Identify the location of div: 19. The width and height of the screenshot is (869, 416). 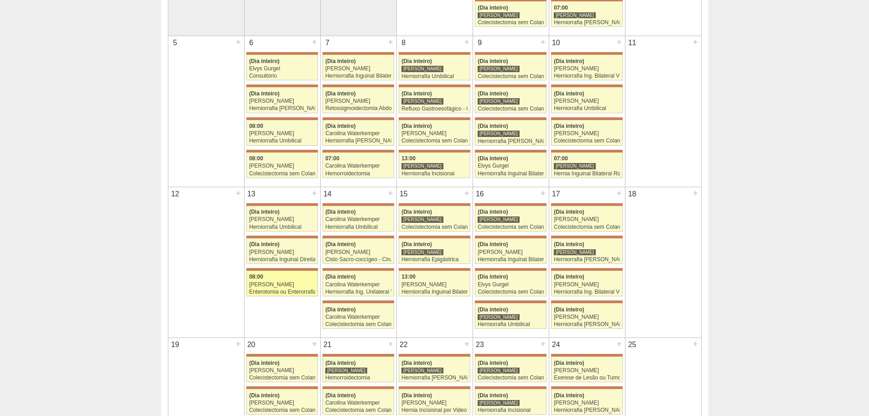
(175, 345).